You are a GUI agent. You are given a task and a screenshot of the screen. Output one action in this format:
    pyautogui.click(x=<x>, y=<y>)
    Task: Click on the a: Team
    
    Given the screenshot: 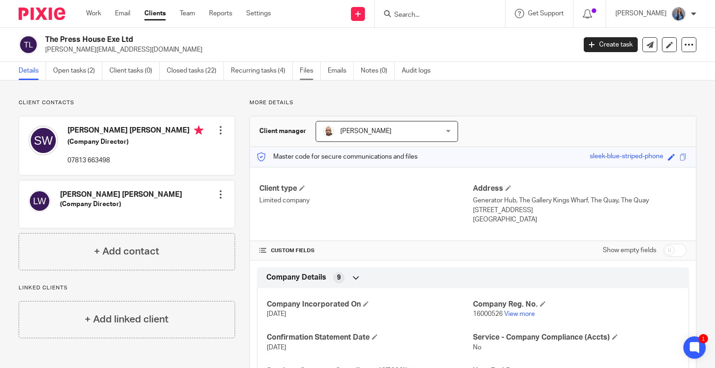 What is the action you would take?
    pyautogui.click(x=187, y=13)
    